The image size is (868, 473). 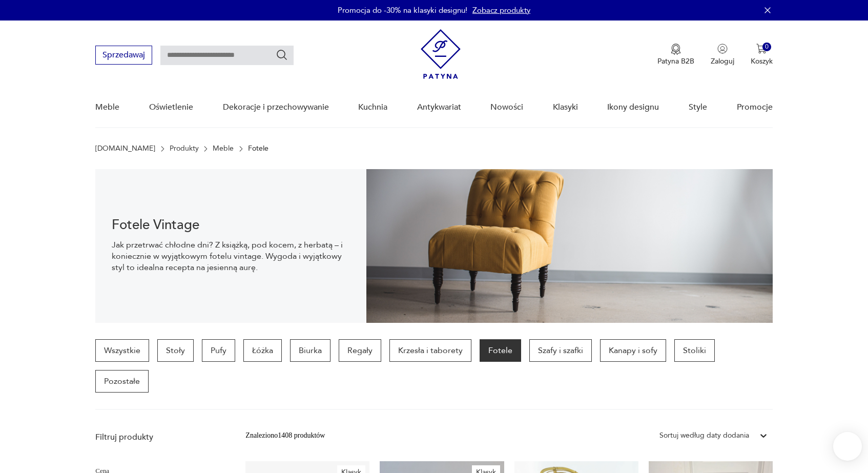 What do you see at coordinates (723, 61) in the screenshot?
I see `p: Zaloguj` at bounding box center [723, 61].